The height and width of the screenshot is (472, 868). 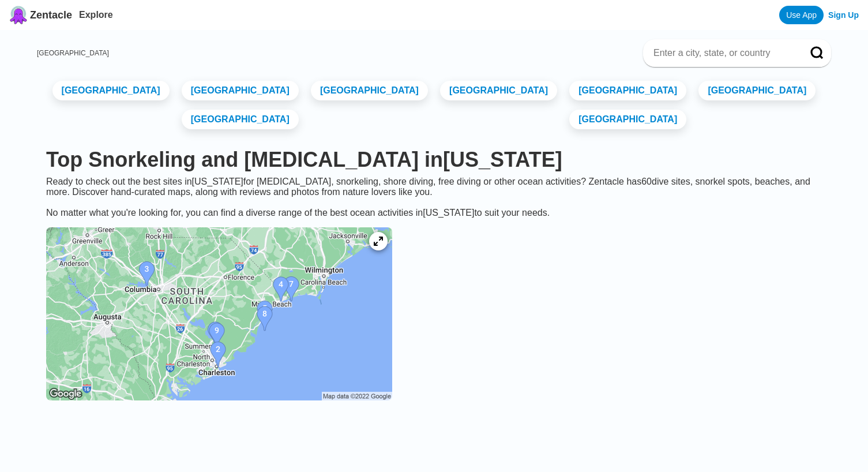 I want to click on img: South Carolina dive site map, so click(x=219, y=314).